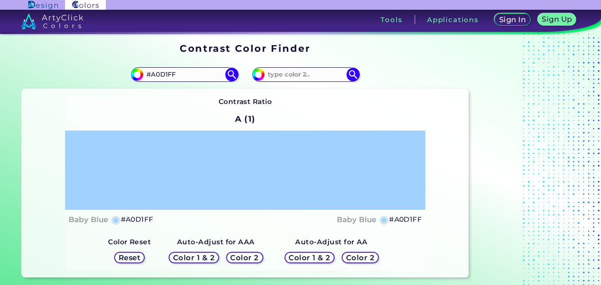  I want to click on img: logo_artyclick_colors_white.svg, so click(52, 21).